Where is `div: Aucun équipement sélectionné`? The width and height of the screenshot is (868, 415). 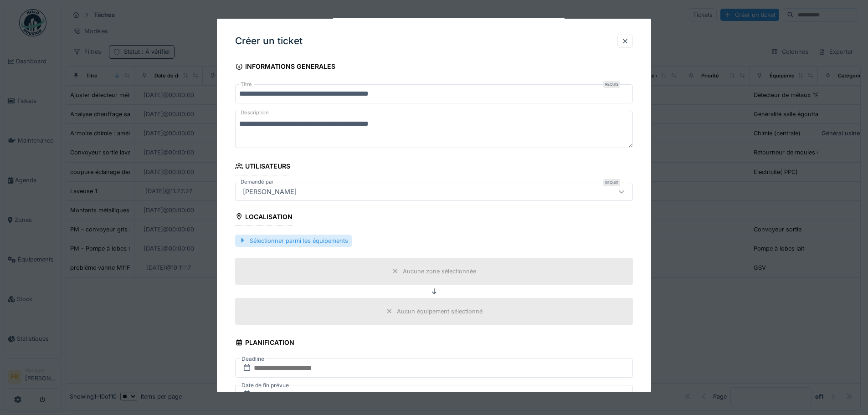
div: Aucun équipement sélectionné is located at coordinates (440, 311).